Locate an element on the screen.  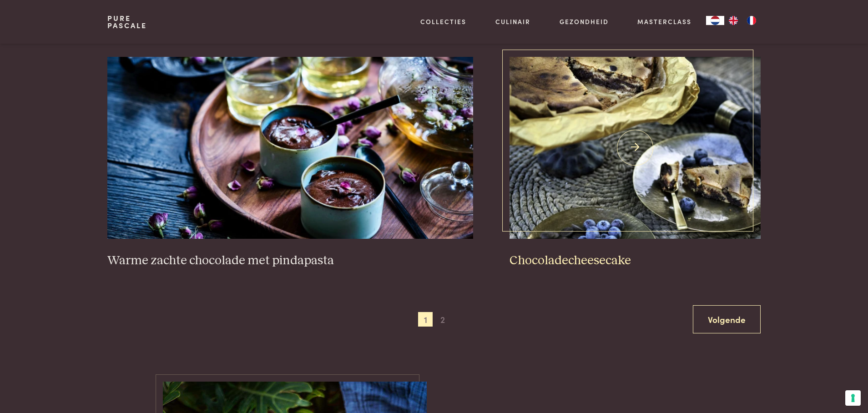
span: 1 is located at coordinates (425, 319).